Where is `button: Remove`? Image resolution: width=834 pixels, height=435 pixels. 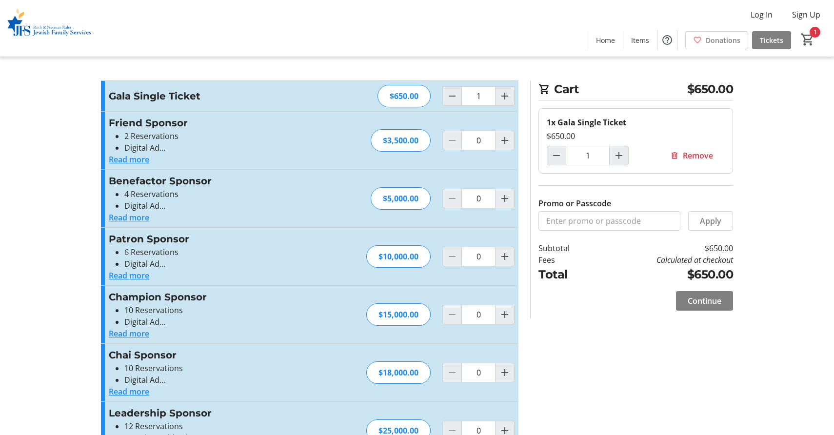 button: Remove is located at coordinates (691, 156).